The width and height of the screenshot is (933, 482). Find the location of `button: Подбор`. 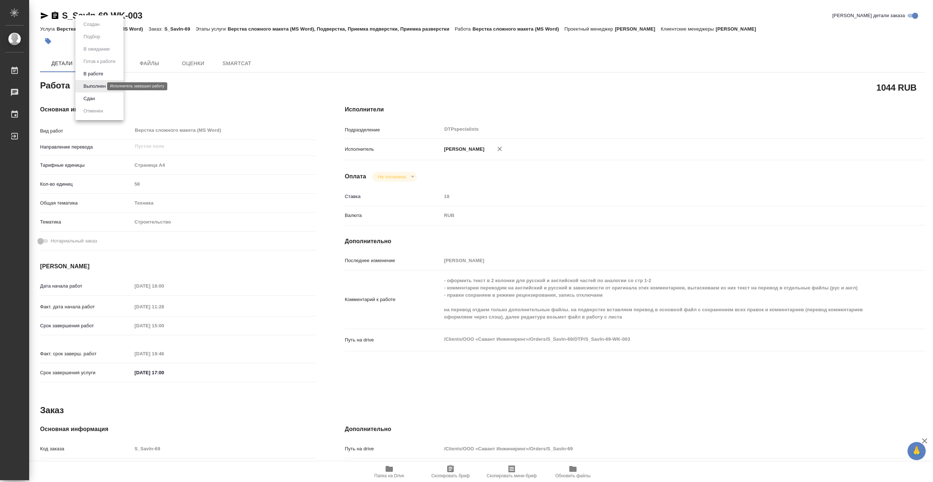

button: Подбор is located at coordinates (92, 37).